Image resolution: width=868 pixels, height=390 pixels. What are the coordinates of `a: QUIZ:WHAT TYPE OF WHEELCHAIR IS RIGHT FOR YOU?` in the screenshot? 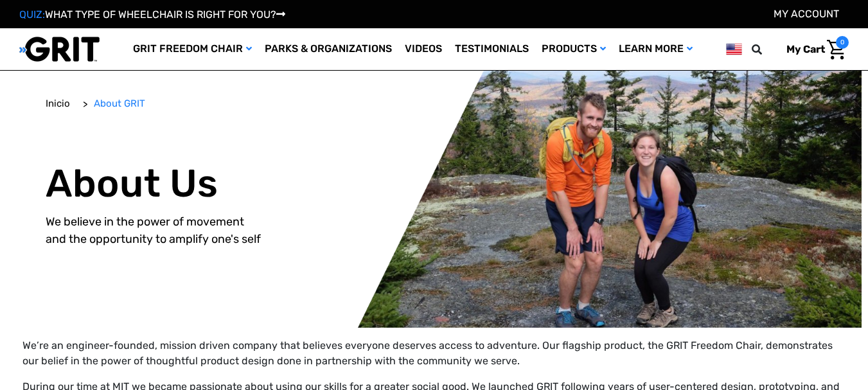 It's located at (152, 14).